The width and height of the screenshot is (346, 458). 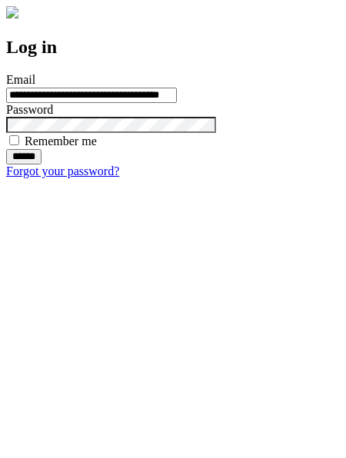 What do you see at coordinates (62, 171) in the screenshot?
I see `a: Forgot your password?` at bounding box center [62, 171].